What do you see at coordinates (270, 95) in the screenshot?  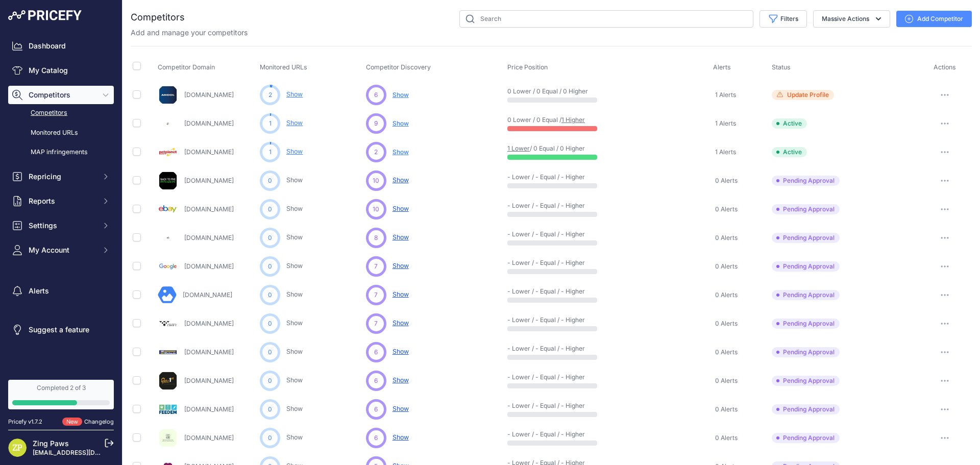 I see `span: 2` at bounding box center [270, 95].